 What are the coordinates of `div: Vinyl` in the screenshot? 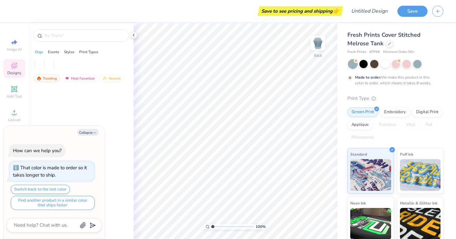 It's located at (411, 125).